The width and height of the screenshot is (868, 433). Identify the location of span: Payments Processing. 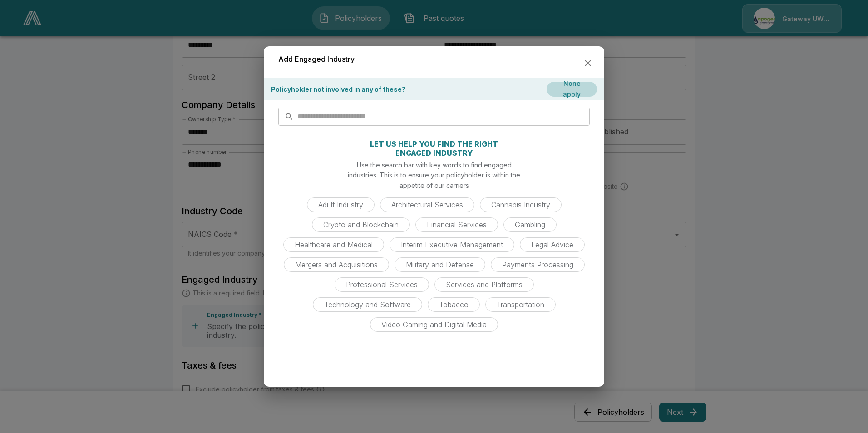
(537, 265).